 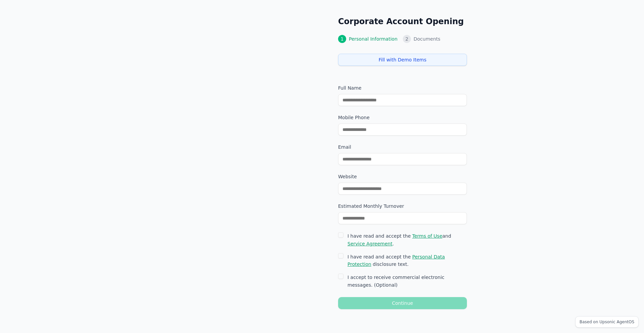 I want to click on label: Website, so click(x=402, y=176).